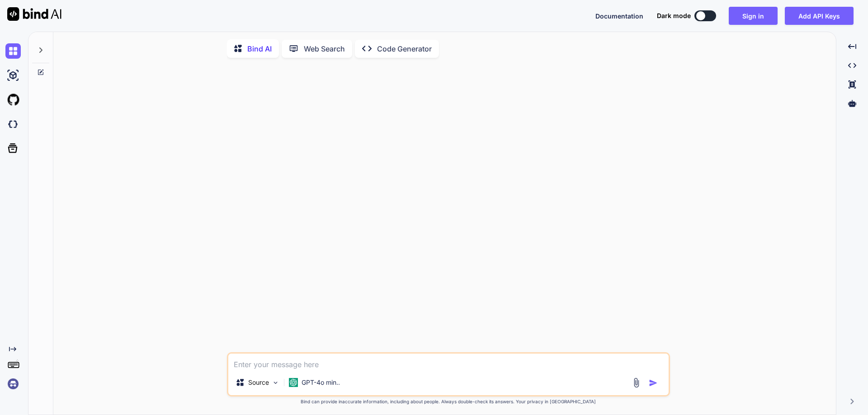 The image size is (868, 415). I want to click on p: Bind can provide inaccurate information, including about people. Always double-check its answers...., so click(448, 402).